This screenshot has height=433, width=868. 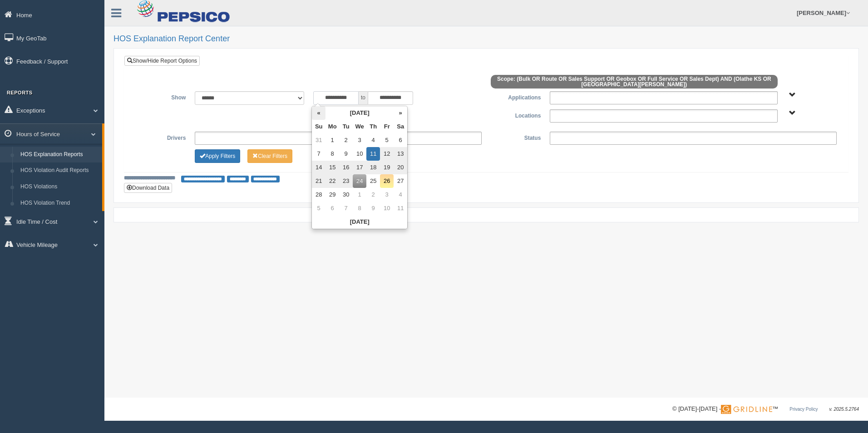 What do you see at coordinates (332, 127) in the screenshot?
I see `th: Mo` at bounding box center [332, 127].